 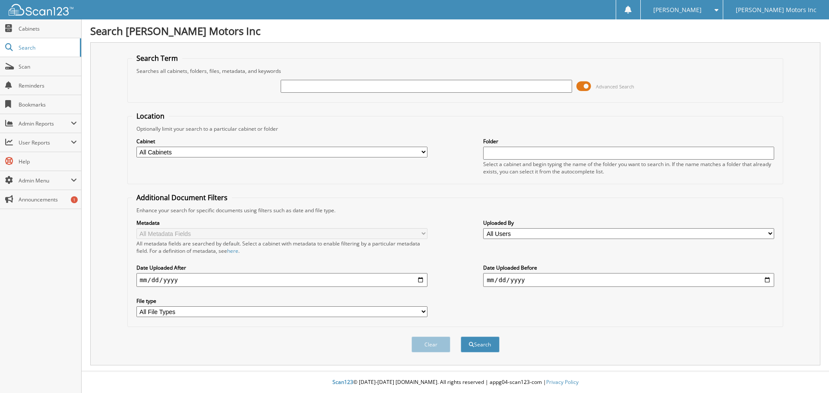 I want to click on div: Optionally limit your search to a particular cabinet or folder, so click(x=456, y=129).